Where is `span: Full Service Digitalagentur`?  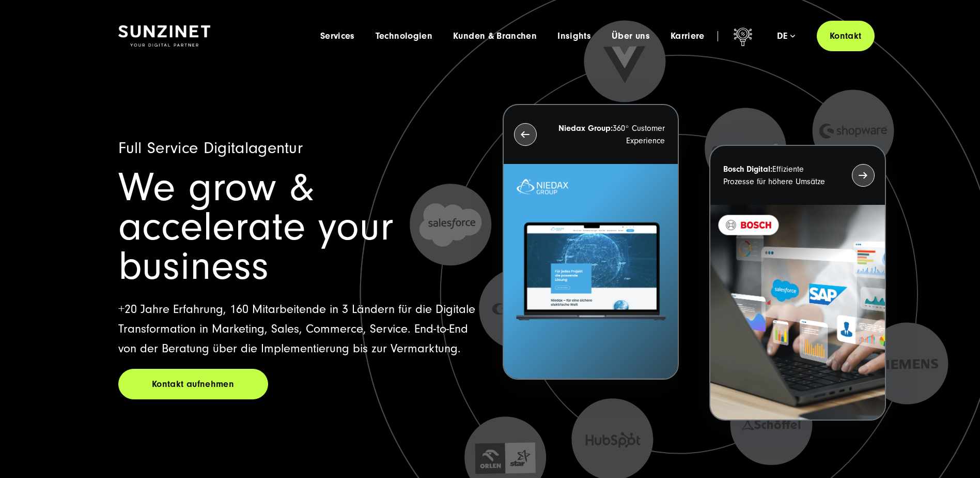
span: Full Service Digitalagentur is located at coordinates (210, 148).